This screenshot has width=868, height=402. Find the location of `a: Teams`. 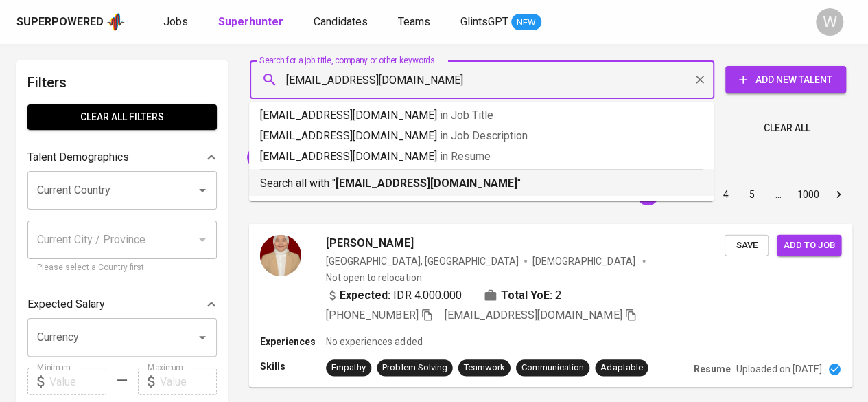

a: Teams is located at coordinates (415, 22).